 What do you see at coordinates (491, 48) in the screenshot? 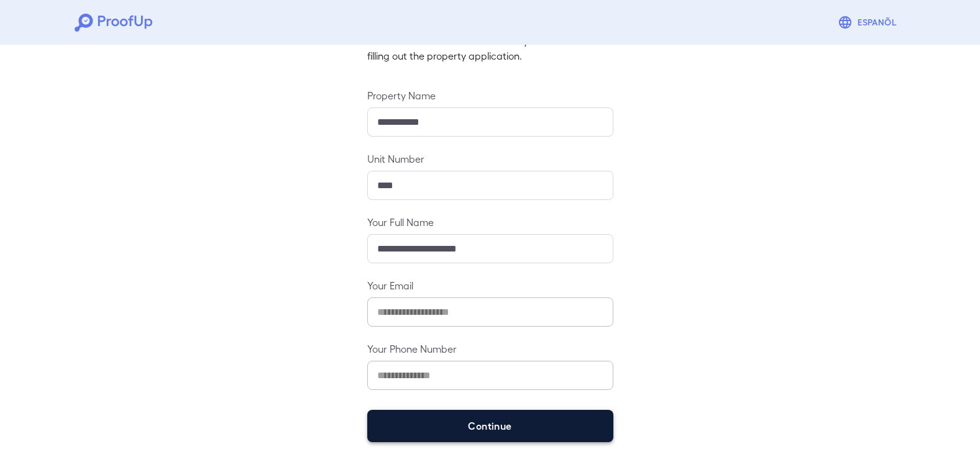
I see `p: Please enter the same information you used when filling out the property application.` at bounding box center [491, 48].